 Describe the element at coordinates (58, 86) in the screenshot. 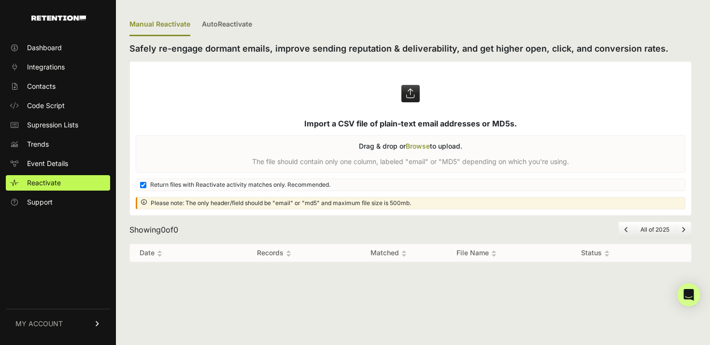

I see `a: Contacts` at that location.